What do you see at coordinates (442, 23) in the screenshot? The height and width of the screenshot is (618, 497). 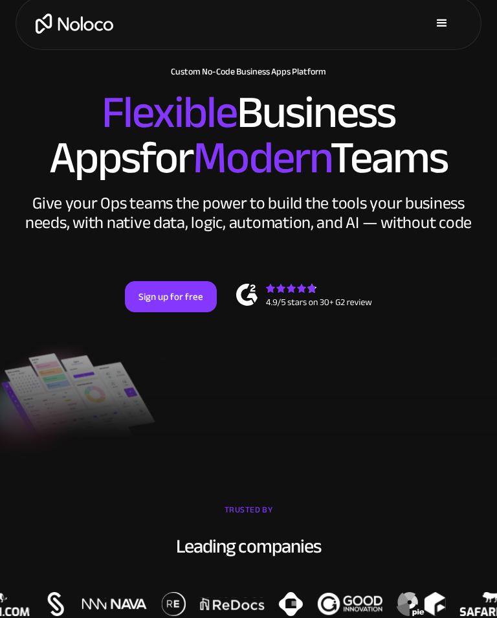 I see `div: menu` at bounding box center [442, 23].